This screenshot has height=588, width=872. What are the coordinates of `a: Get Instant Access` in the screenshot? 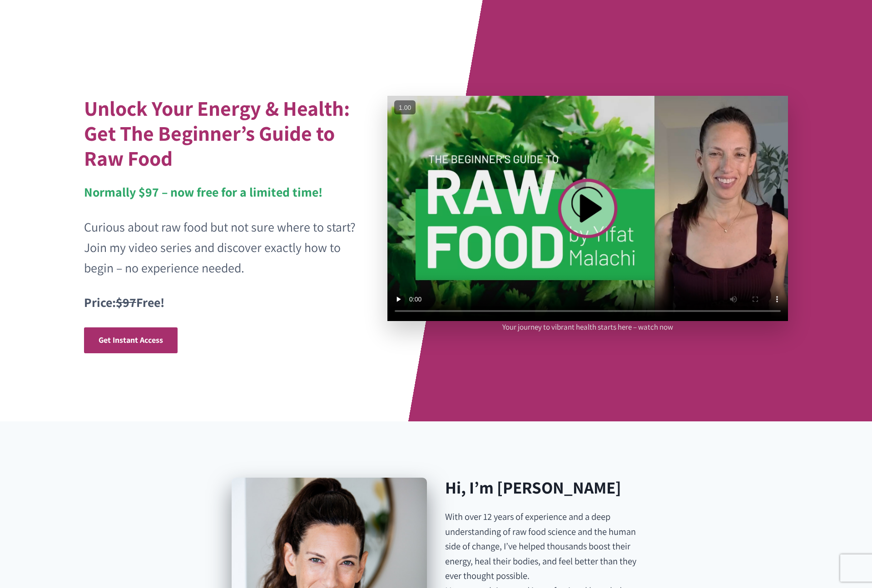 It's located at (131, 340).